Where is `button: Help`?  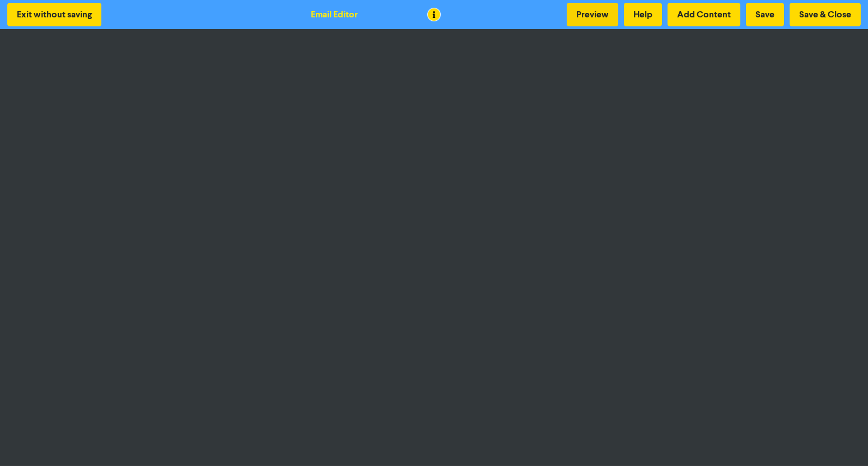
button: Help is located at coordinates (643, 14).